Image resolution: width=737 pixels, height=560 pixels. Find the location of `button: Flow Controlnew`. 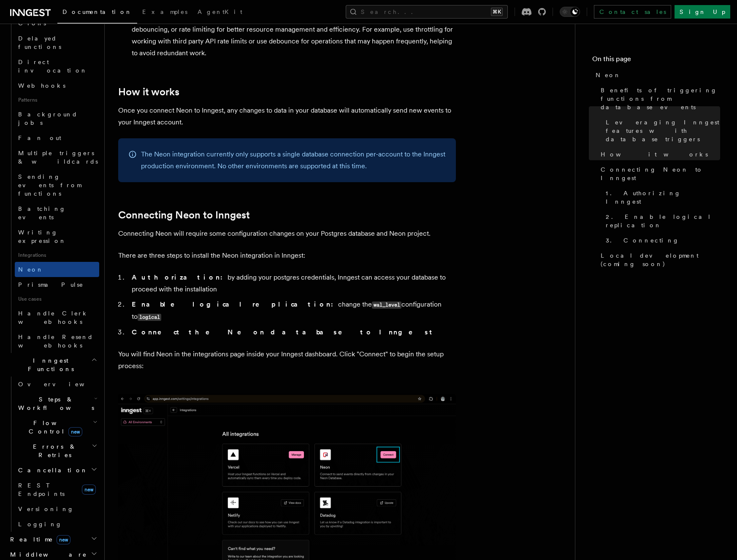

button: Flow Controlnew is located at coordinates (57, 428).